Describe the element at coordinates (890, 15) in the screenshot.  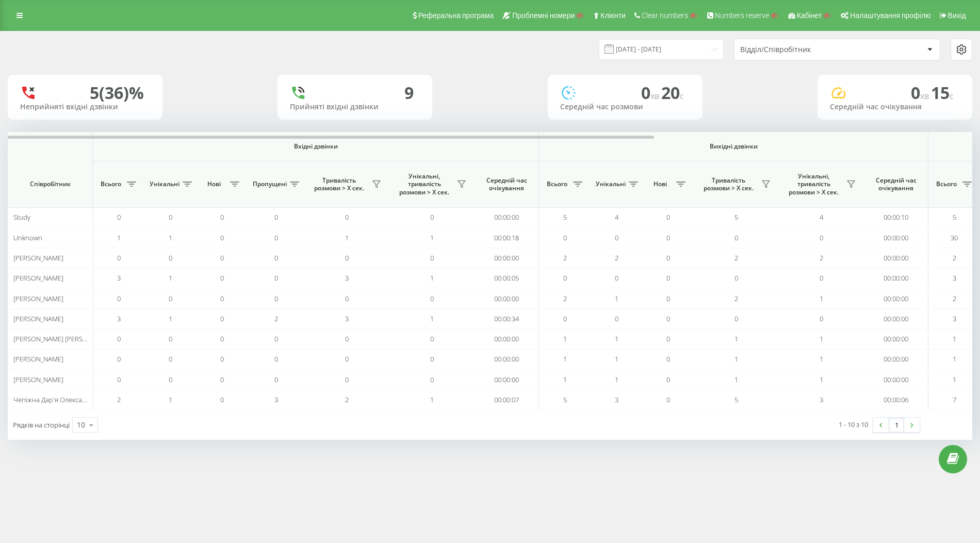
I see `span: Налаштування профілю` at that location.